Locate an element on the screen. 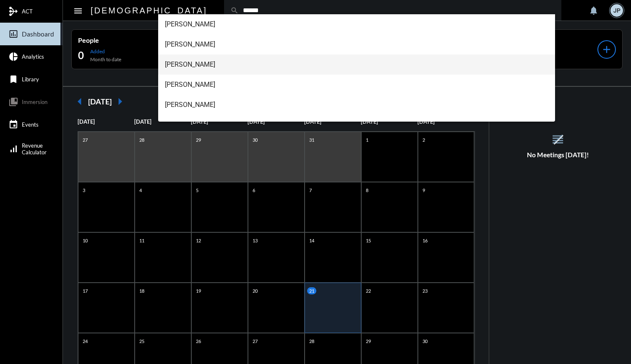 Image resolution: width=631 pixels, height=364 pixels. p: 19 is located at coordinates (198, 291).